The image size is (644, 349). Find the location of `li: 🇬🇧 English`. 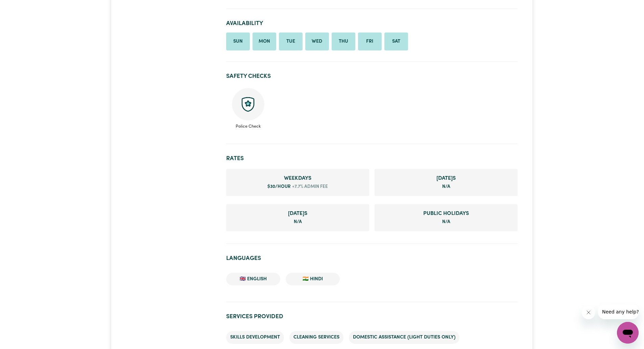

li: 🇬🇧 English is located at coordinates (253, 279).